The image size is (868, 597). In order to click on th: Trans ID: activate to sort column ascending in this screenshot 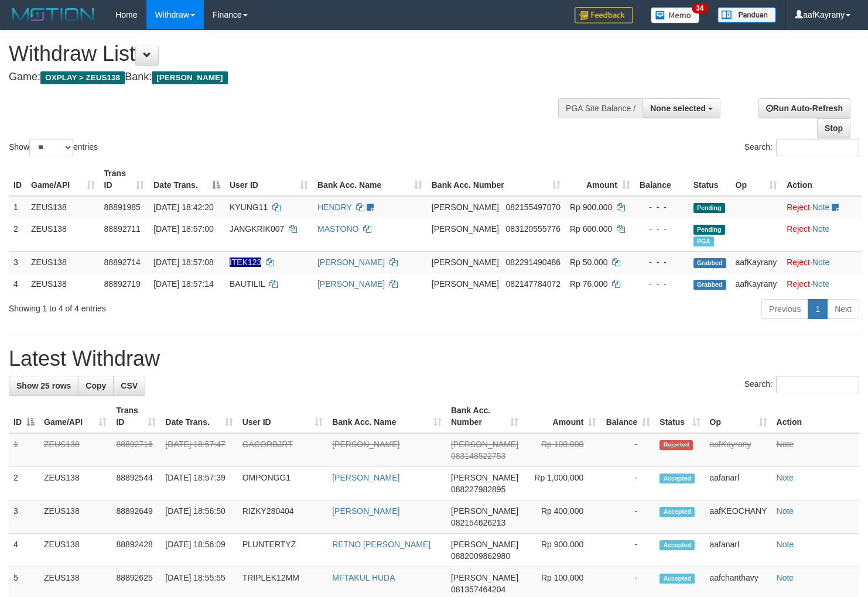, I will do `click(136, 416)`.